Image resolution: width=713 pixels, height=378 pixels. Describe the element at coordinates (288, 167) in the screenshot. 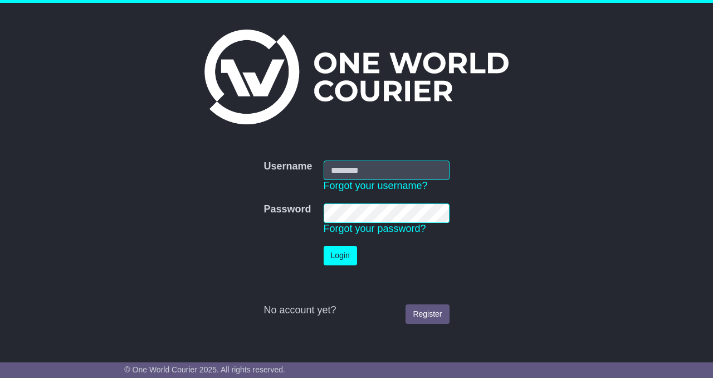

I see `label: Username` at that location.